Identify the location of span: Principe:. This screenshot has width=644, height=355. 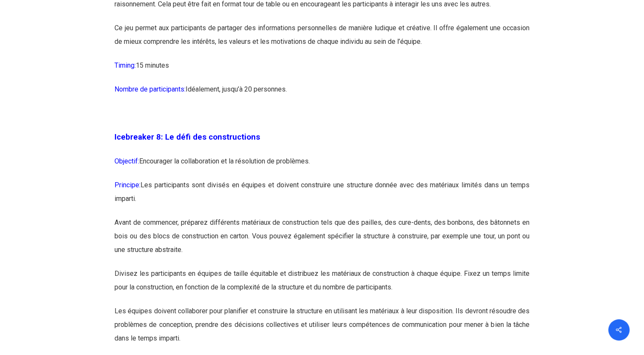
(128, 185).